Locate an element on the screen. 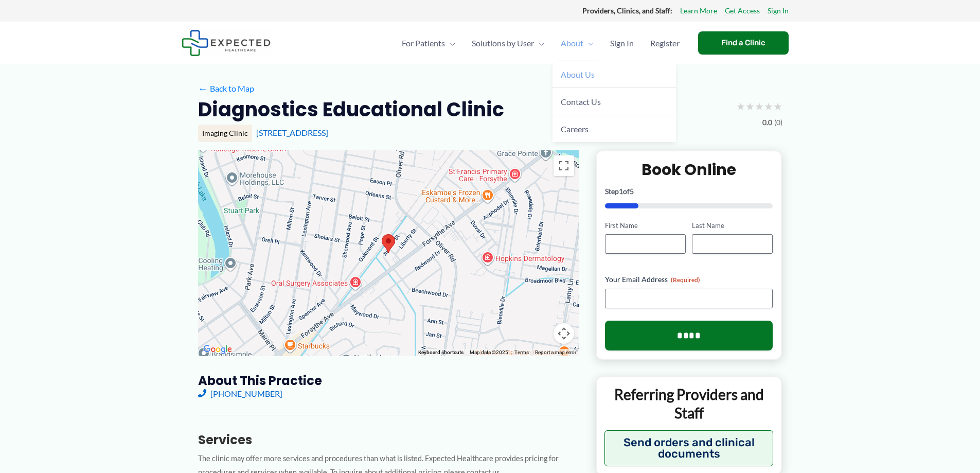 Image resolution: width=980 pixels, height=473 pixels. a: Get Access is located at coordinates (742, 10).